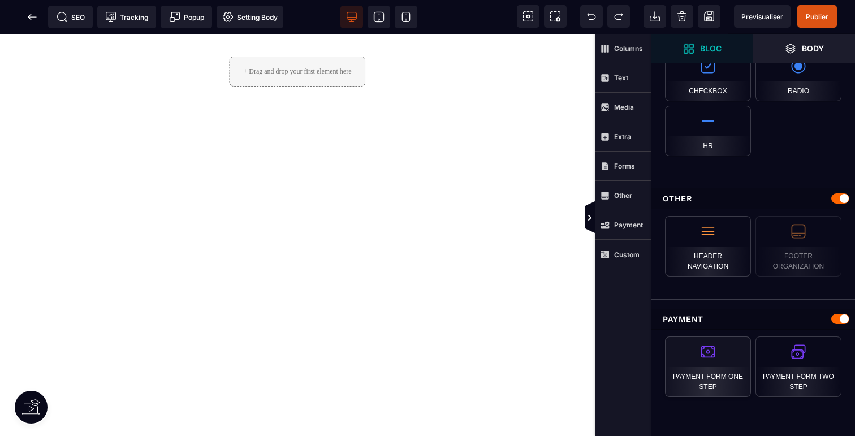  I want to click on div: Checkbox, so click(708, 76).